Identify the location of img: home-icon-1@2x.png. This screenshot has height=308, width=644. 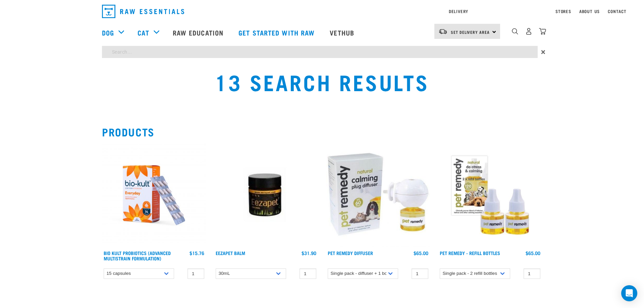
(515, 31).